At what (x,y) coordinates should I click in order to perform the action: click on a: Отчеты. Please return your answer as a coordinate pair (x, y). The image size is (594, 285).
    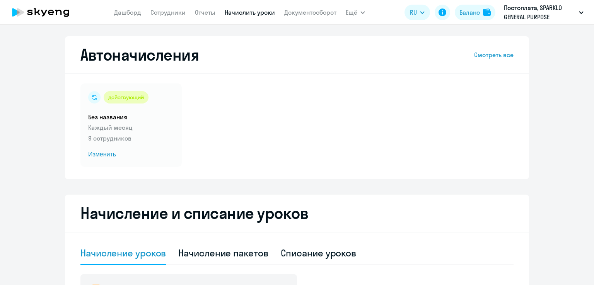
    Looking at the image, I should click on (205, 12).